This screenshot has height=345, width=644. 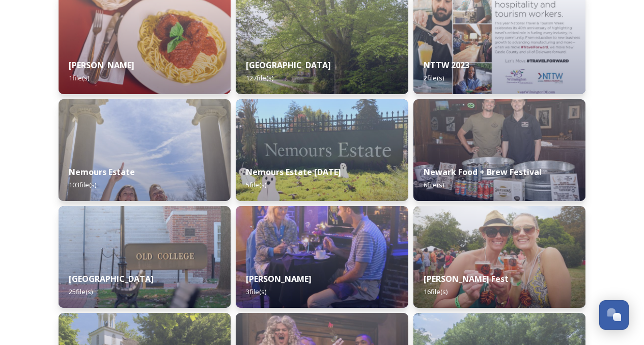 What do you see at coordinates (79, 78) in the screenshot?
I see `span: 1 file(s)` at bounding box center [79, 78].